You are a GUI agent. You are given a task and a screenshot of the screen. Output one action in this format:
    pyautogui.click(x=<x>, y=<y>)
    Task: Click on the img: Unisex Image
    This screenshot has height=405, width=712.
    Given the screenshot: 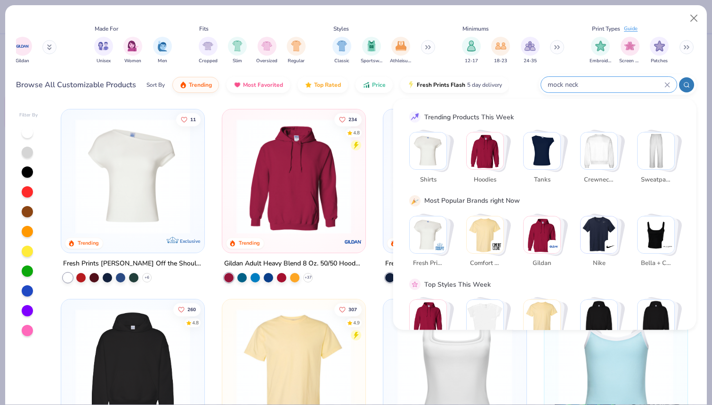 What is the action you would take?
    pyautogui.click(x=103, y=46)
    